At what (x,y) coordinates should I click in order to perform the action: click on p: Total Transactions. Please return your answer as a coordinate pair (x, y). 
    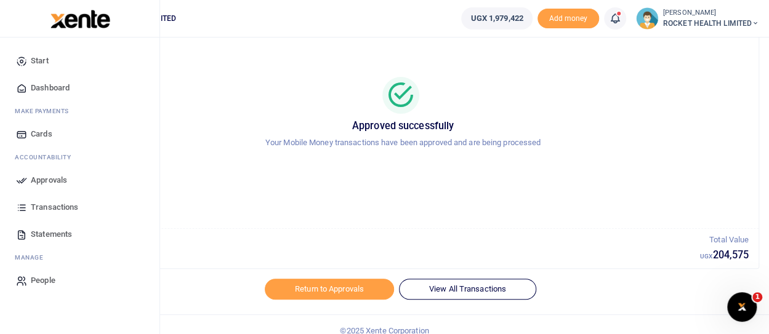
    Looking at the image, I should click on (379, 240).